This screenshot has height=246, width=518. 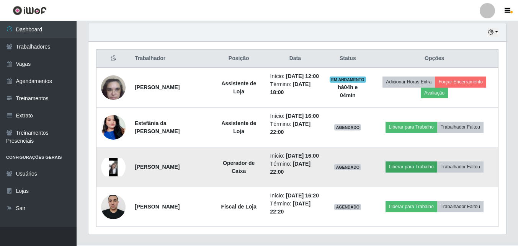 I want to click on th: Status, so click(x=348, y=59).